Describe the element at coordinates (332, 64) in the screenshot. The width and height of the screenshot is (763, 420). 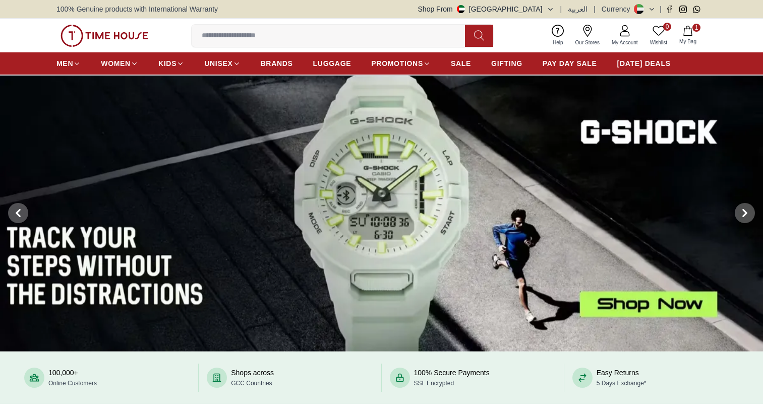
I see `span: LUGGAGE` at that location.